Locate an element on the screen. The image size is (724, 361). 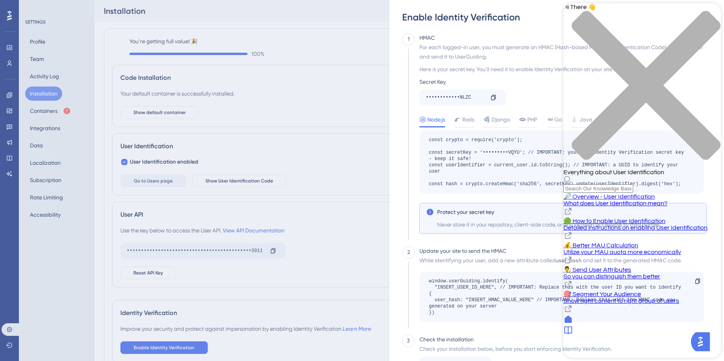
span: Never store it in your repository, client-side code, or any location accessible to third parties. is located at coordinates (568, 225).